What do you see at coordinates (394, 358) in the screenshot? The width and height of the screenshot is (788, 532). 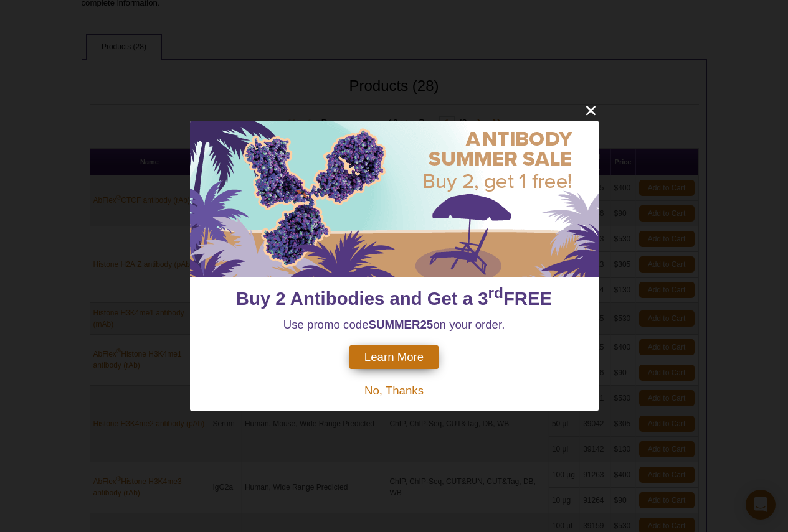 I see `span: Learn More` at bounding box center [394, 358].